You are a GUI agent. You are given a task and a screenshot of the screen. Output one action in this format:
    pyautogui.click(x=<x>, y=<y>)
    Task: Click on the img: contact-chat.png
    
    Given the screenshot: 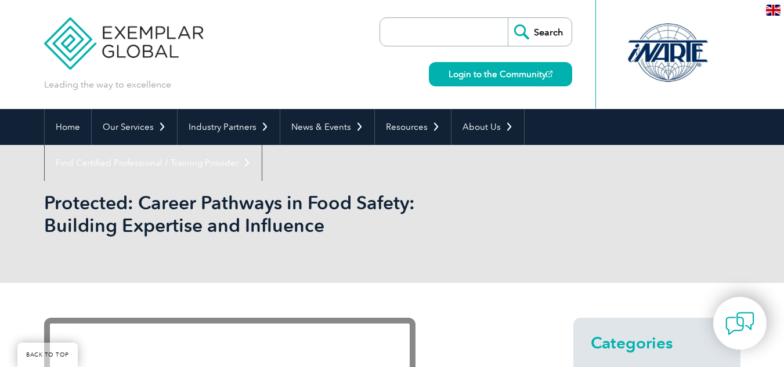 What is the action you would take?
    pyautogui.click(x=740, y=324)
    